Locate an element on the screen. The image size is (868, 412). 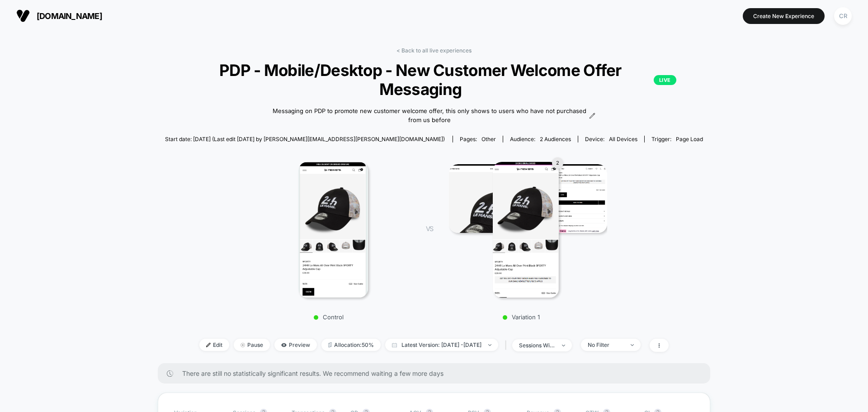
img: Control main is located at coordinates (333, 230).